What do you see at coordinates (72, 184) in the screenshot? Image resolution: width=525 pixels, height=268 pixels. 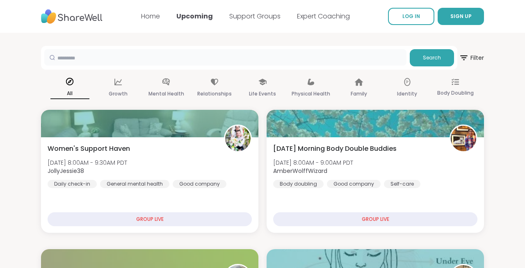 I see `div: Daily check-in` at bounding box center [72, 184].